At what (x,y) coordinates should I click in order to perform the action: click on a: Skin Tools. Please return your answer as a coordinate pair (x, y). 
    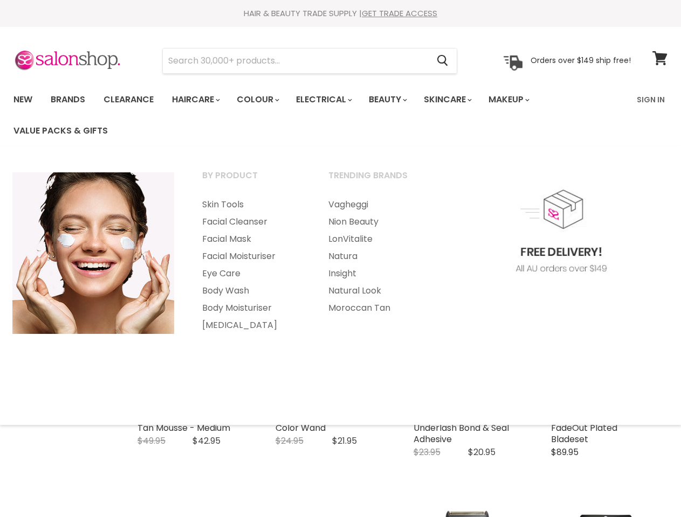
    Looking at the image, I should click on (251, 205).